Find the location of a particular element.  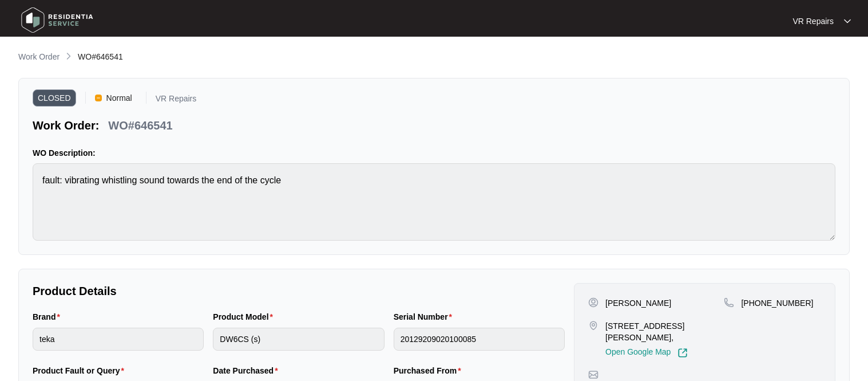

input: Brand is located at coordinates (118, 339).